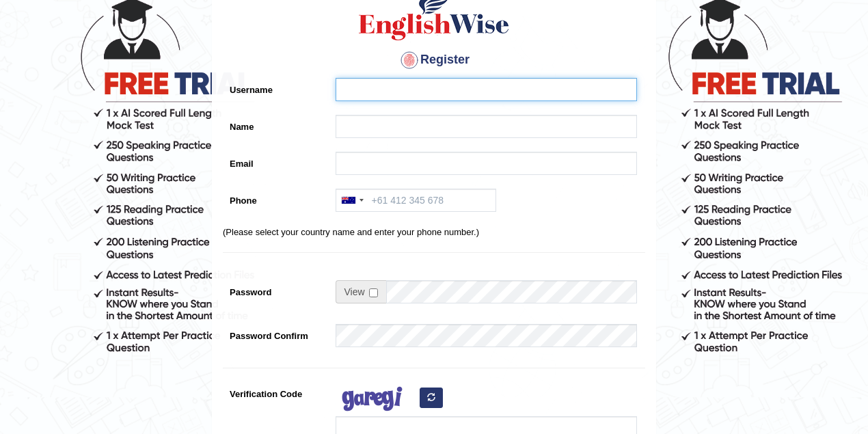 The height and width of the screenshot is (434, 868). Describe the element at coordinates (276, 197) in the screenshot. I see `label: Phone` at that location.